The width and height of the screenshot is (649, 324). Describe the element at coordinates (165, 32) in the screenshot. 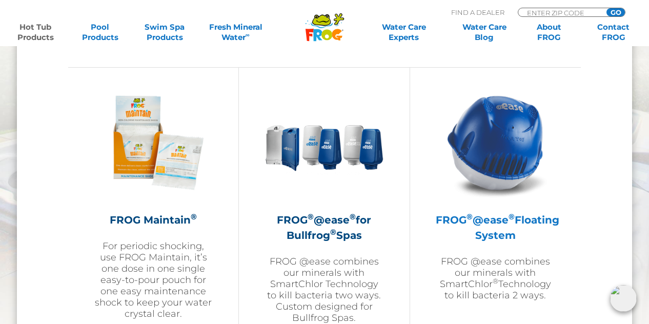

I see `a: Swim SpaProducts` at that location.